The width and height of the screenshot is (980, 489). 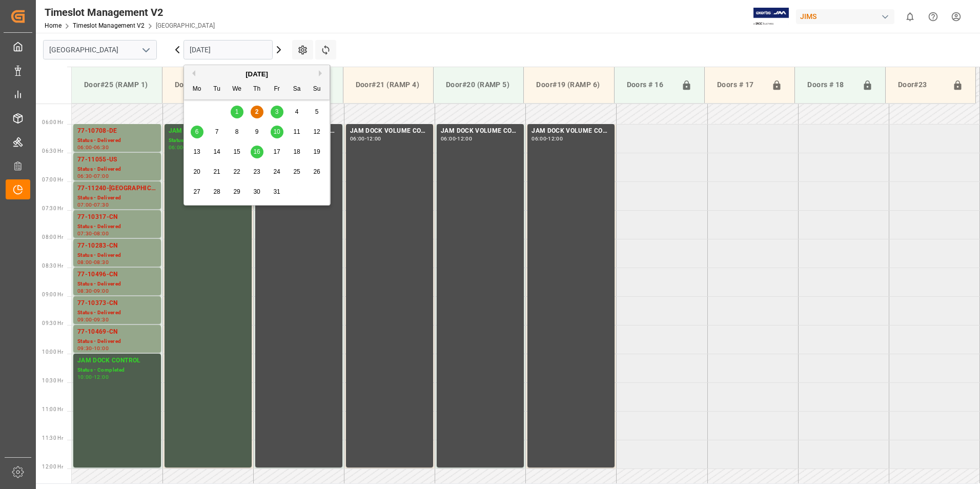 What do you see at coordinates (237, 192) in the screenshot?
I see `span: 29` at bounding box center [237, 192].